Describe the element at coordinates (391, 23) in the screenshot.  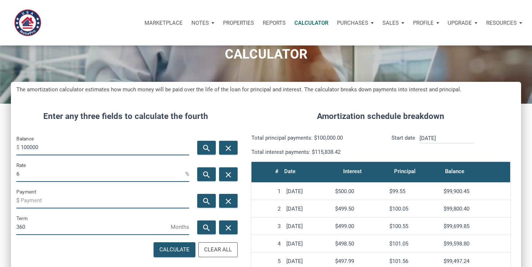
I see `p: Sales` at that location.